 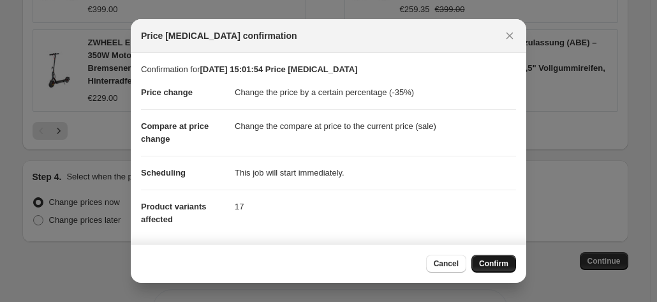 I want to click on dd: Change the compare at price to the current price (sale), so click(x=375, y=126).